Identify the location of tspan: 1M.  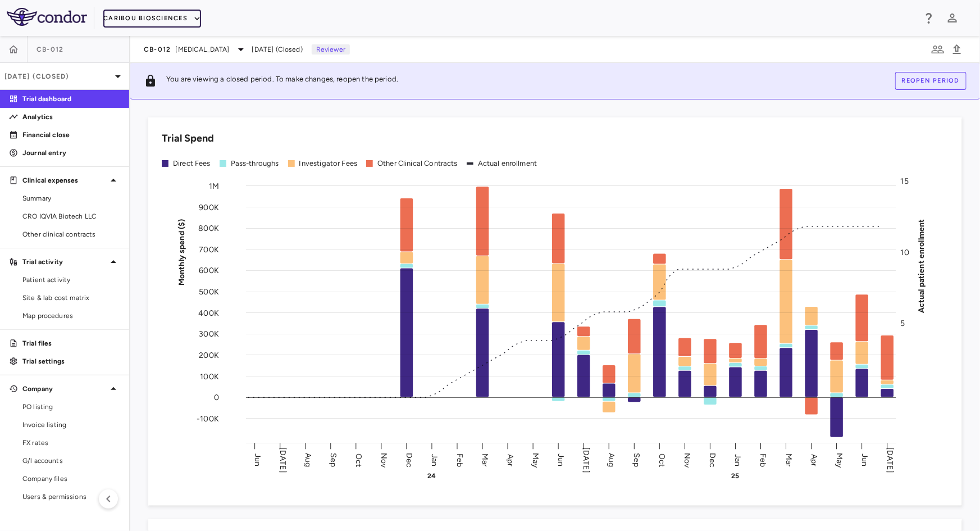
(214, 186).